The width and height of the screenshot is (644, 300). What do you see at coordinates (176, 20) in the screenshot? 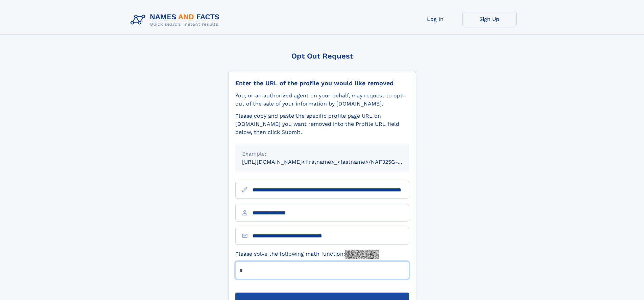
I see `img: Logo Names and Facts` at bounding box center [176, 20].